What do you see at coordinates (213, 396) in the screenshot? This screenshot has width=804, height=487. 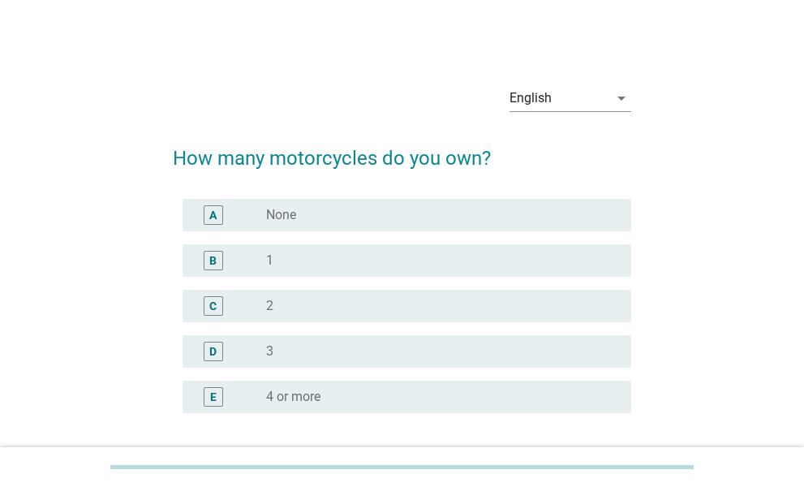 I see `div: E` at bounding box center [213, 396].